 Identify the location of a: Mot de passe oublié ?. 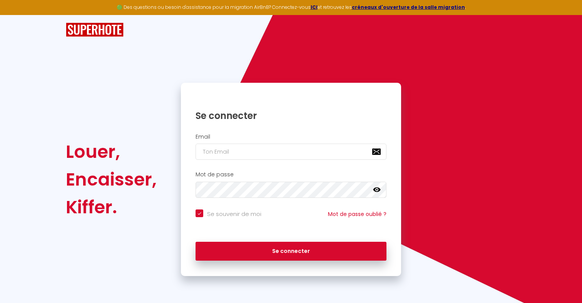
(357, 214).